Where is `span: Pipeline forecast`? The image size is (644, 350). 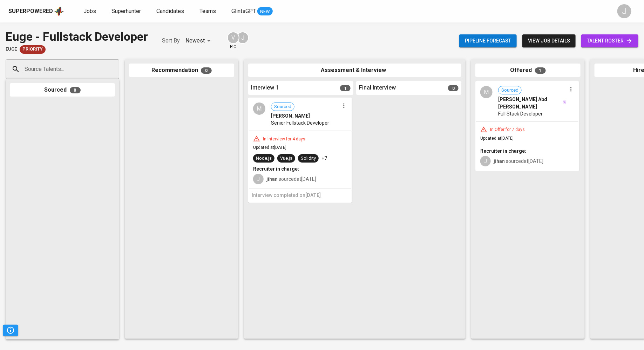
span: Pipeline forecast is located at coordinates (488, 41).